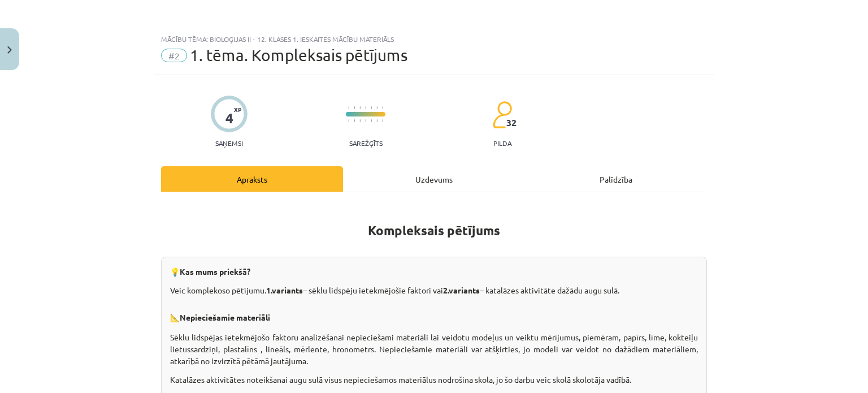  Describe the element at coordinates (284, 290) in the screenshot. I see `strong: 1.variants` at that location.